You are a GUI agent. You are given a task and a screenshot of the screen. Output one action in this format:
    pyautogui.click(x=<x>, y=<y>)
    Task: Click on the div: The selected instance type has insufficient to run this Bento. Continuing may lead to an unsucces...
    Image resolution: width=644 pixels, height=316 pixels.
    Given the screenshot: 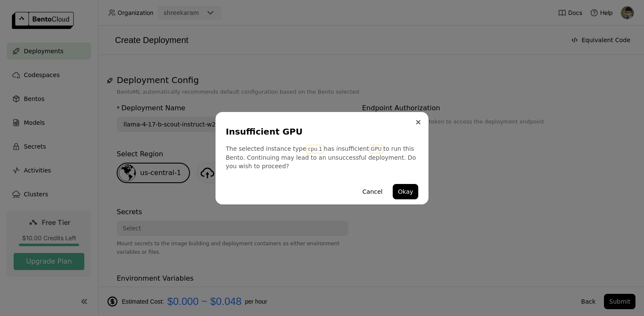 What is the action you would take?
    pyautogui.click(x=322, y=157)
    